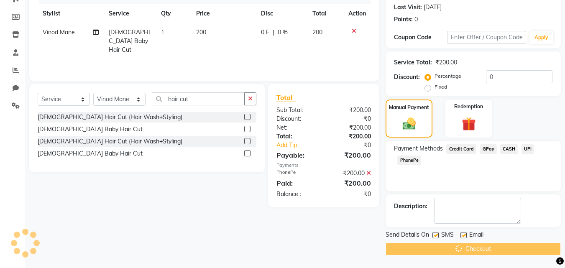 The width and height of the screenshot is (565, 268). Describe the element at coordinates (325, 13) in the screenshot. I see `th: Total` at that location.